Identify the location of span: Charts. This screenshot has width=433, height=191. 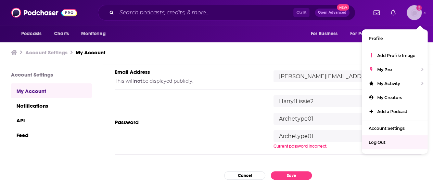
(61, 34).